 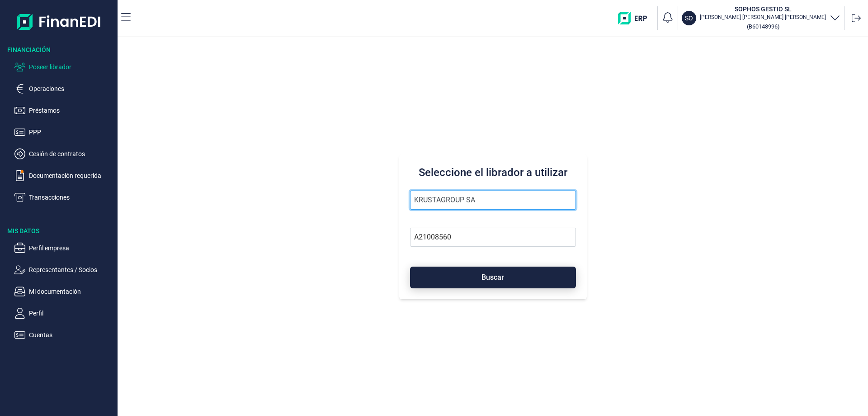 I want to click on p: Perfil empresa, so click(x=72, y=247).